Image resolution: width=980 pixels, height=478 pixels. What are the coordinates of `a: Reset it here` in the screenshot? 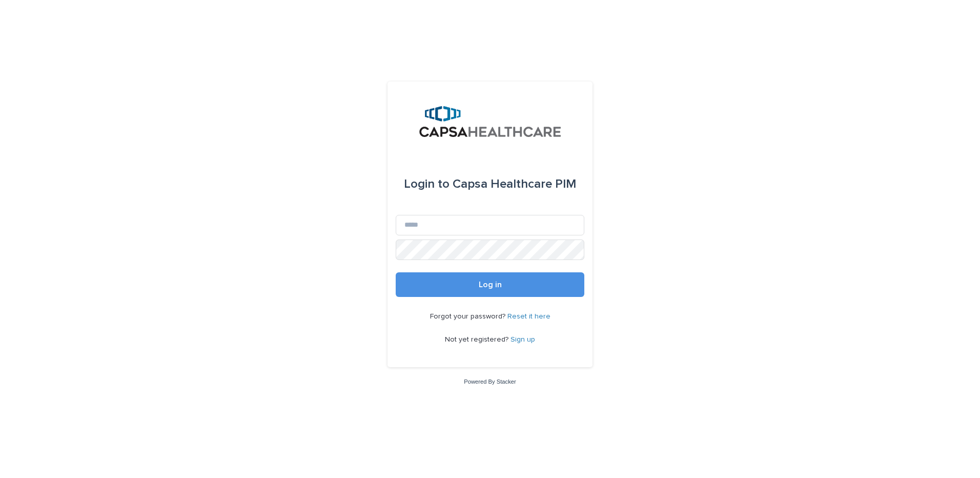 It's located at (529, 317).